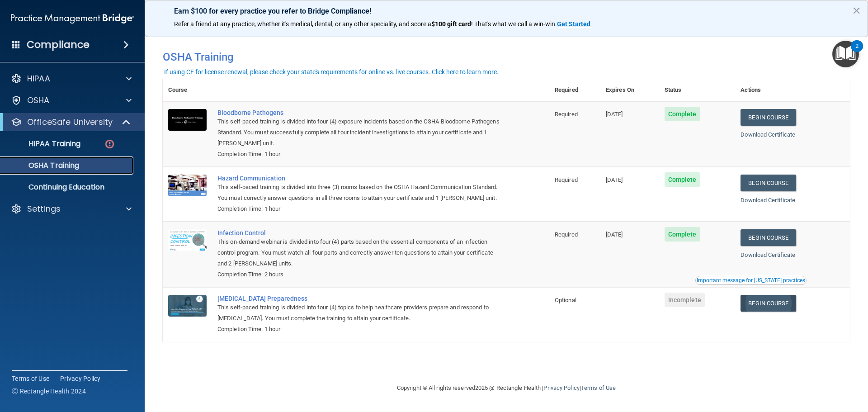  Describe the element at coordinates (360, 132) in the screenshot. I see `div: This self-paced training is divided into four (4) exposure incidents based on the OSHA Bloodborne...` at that location.